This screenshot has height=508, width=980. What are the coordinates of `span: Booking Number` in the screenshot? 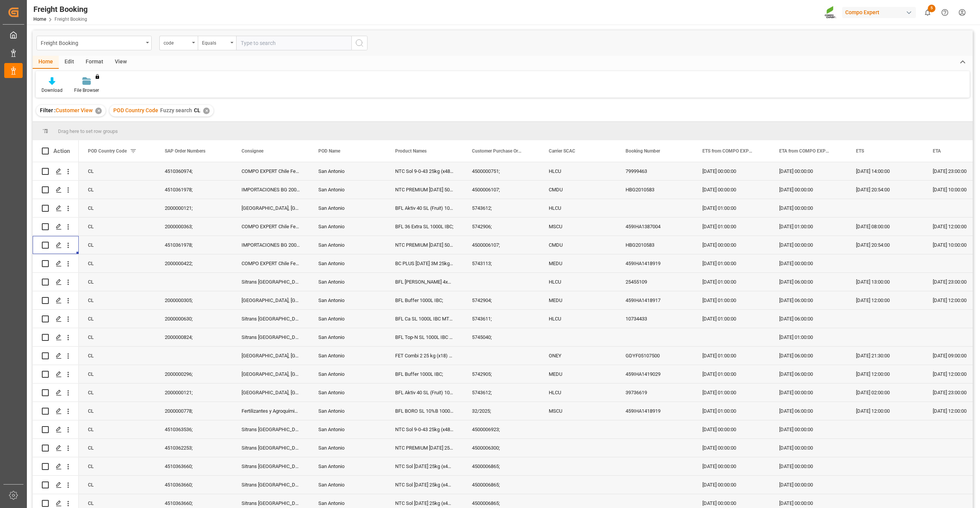 It's located at (643, 151).